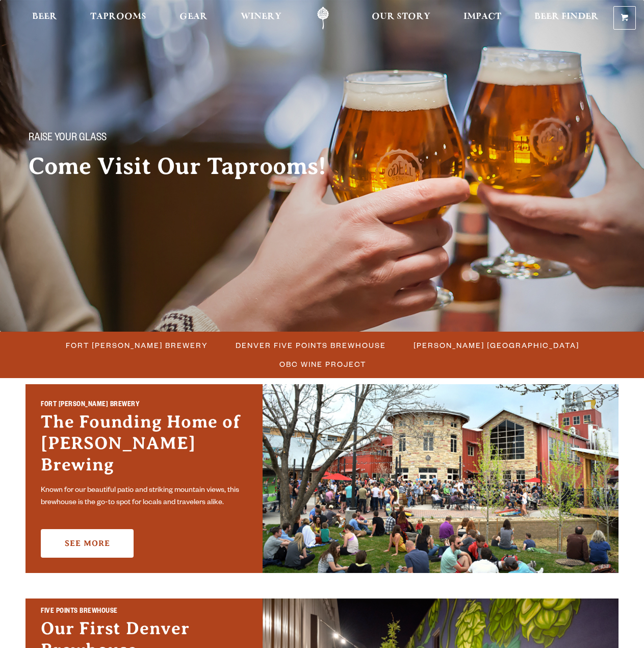  Describe the element at coordinates (194, 17) in the screenshot. I see `span: Gear` at that location.